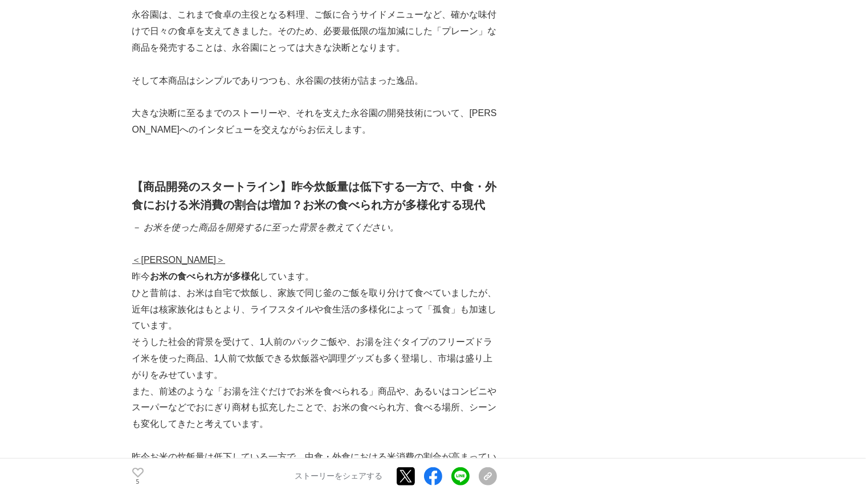 The height and width of the screenshot is (494, 868). I want to click on p: そして本商品はシンプルでありつつも、永谷園の技術が詰まった逸品。, so click(315, 81).